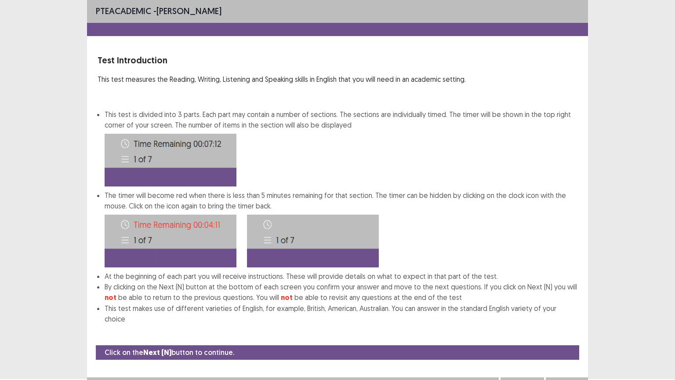 The image size is (675, 380). What do you see at coordinates (341, 230) in the screenshot?
I see `li: The timer will become red when there is less than 5 minutes remaining for that section. The timer...` at bounding box center [341, 230].